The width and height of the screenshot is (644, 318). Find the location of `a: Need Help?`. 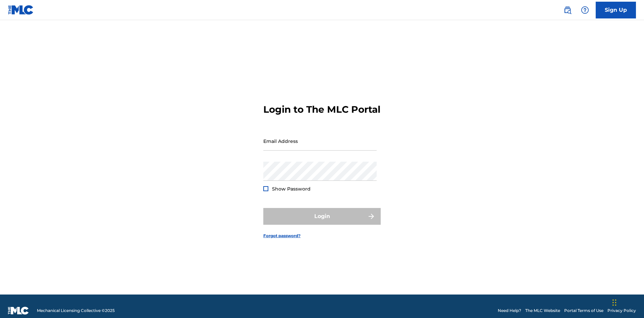

a: Need Help? is located at coordinates (509, 311).